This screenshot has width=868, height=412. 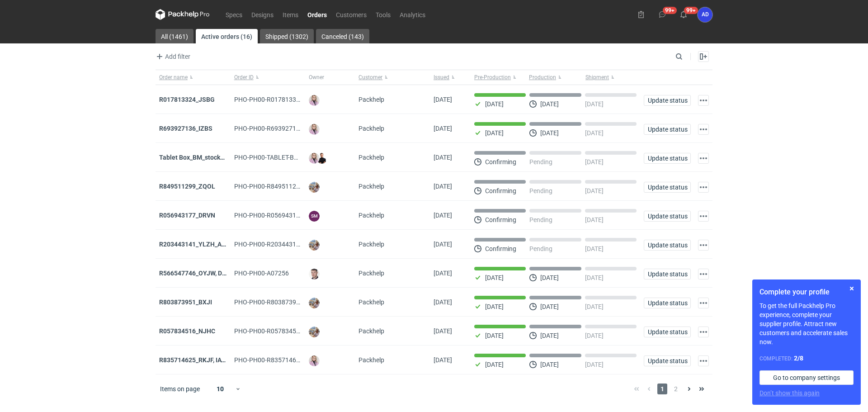 I want to click on a: R017813324_JSBG, so click(x=187, y=100).